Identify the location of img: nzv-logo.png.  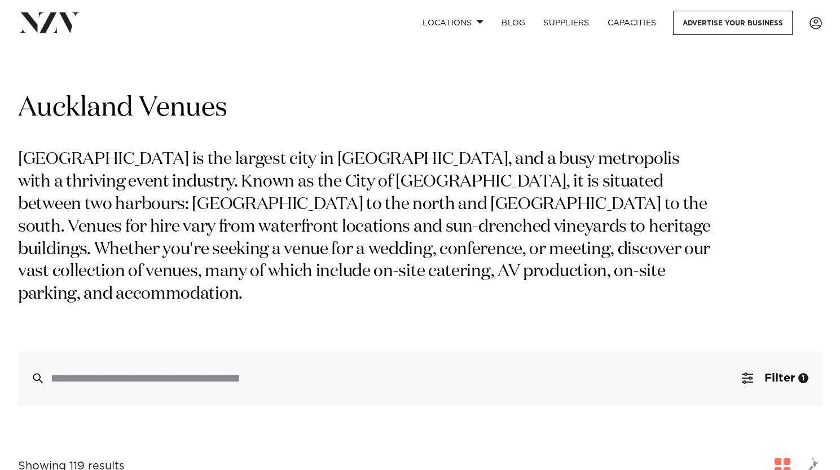
(49, 23).